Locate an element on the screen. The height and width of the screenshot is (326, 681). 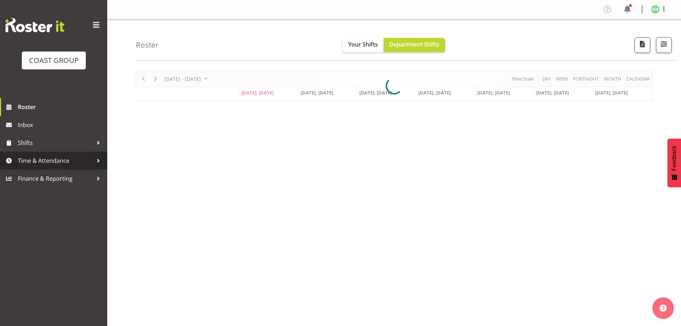
img: help-xxl-2.png is located at coordinates (663, 308).